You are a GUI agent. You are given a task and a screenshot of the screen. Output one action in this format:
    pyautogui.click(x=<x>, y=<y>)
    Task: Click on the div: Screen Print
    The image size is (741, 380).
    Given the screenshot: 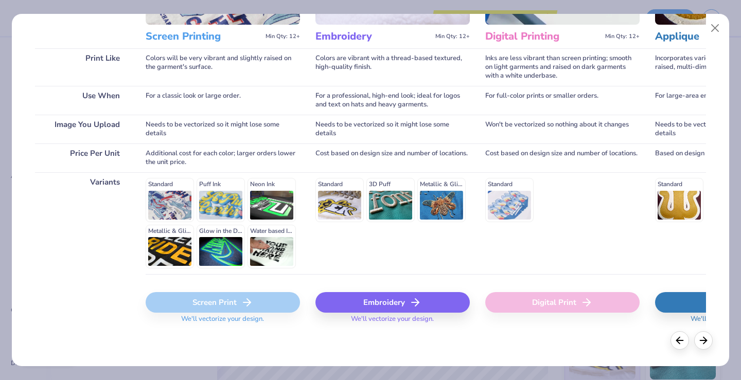 What is the action you would take?
    pyautogui.click(x=223, y=302)
    